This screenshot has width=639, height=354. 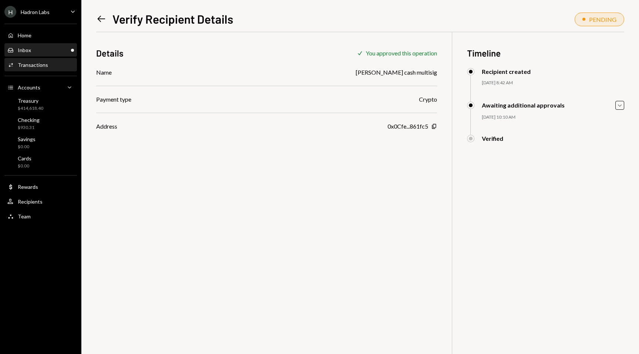 What do you see at coordinates (523, 105) in the screenshot?
I see `div: Awaiting additional approvals` at bounding box center [523, 105].